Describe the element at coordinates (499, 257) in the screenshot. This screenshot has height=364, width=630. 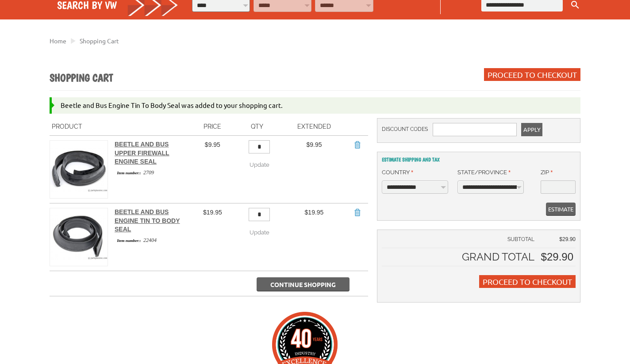
I see `strong: Grand Total` at that location.